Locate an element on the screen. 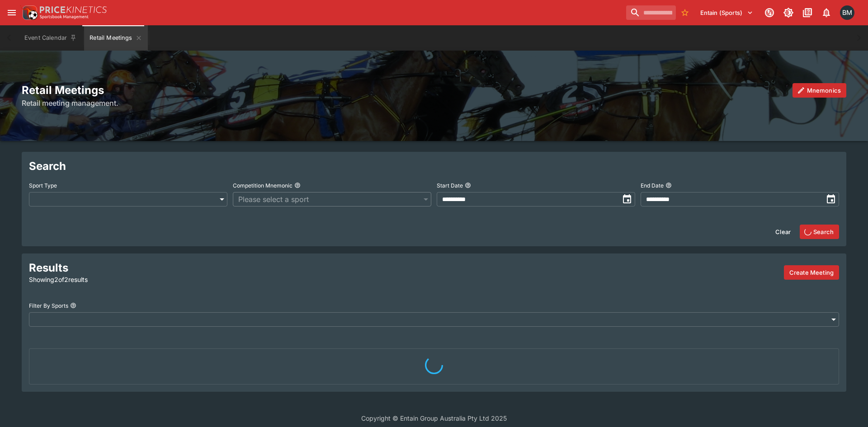 The image size is (868, 427). p: End Date is located at coordinates (652, 185).